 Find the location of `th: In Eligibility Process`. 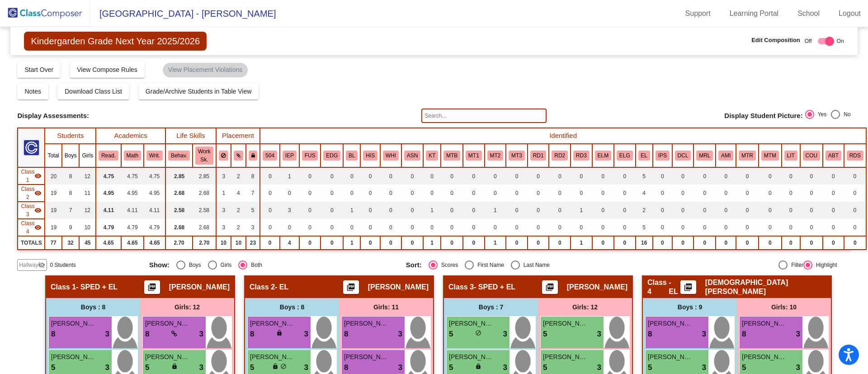

th: In Eligibility Process is located at coordinates (624, 155).